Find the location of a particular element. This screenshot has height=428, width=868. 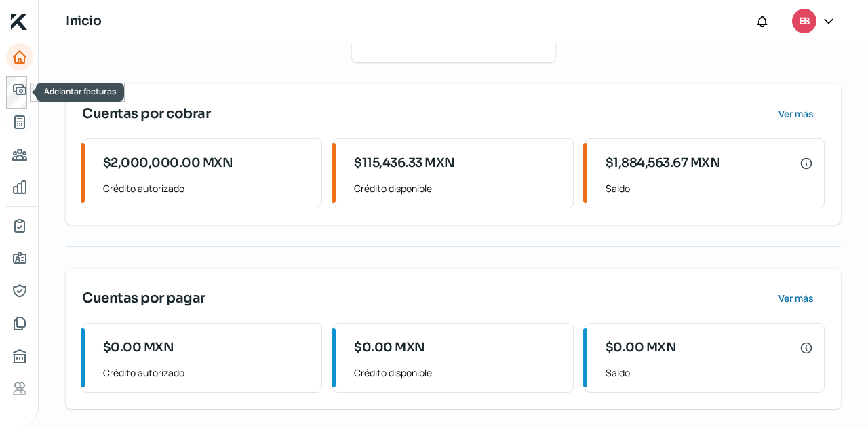

a: Información general is located at coordinates (20, 258).